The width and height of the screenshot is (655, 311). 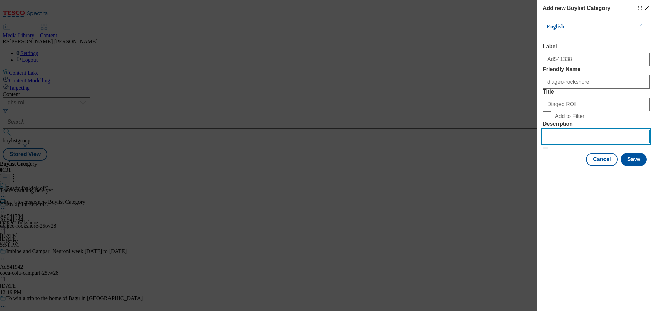 What do you see at coordinates (596, 59) in the screenshot?
I see `input: Enter Label` at bounding box center [596, 59].